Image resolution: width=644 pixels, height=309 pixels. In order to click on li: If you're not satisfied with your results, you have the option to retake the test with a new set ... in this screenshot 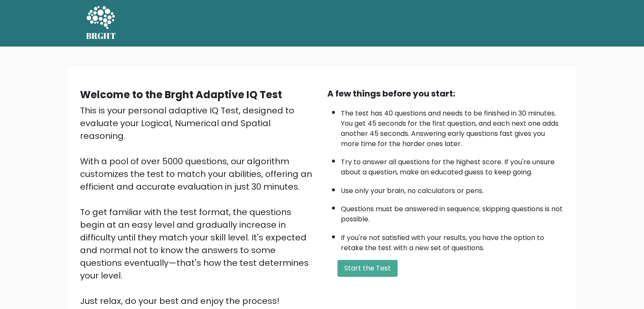, I will do `click(452, 241)`.